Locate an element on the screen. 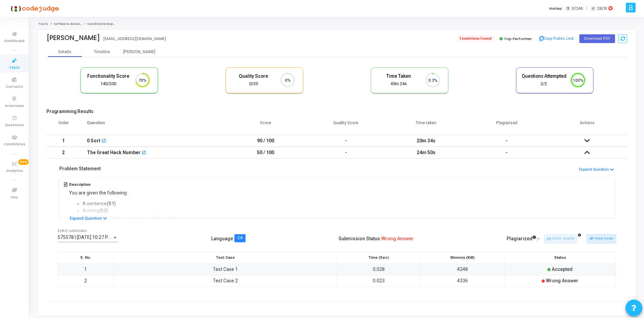 This screenshot has height=318, width=644. td: 4248 is located at coordinates (463, 269).